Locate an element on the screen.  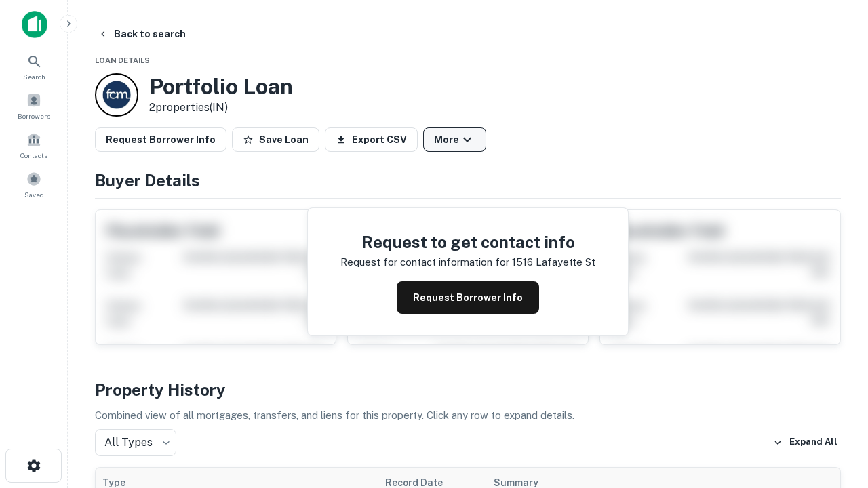
h4: Property History is located at coordinates (468, 390).